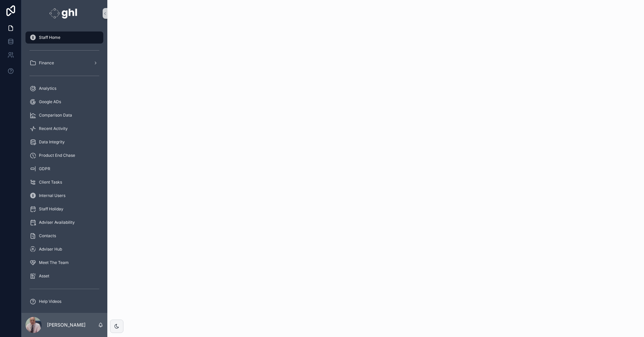 The image size is (644, 337). Describe the element at coordinates (64, 142) in the screenshot. I see `a: Data Integrity` at that location.